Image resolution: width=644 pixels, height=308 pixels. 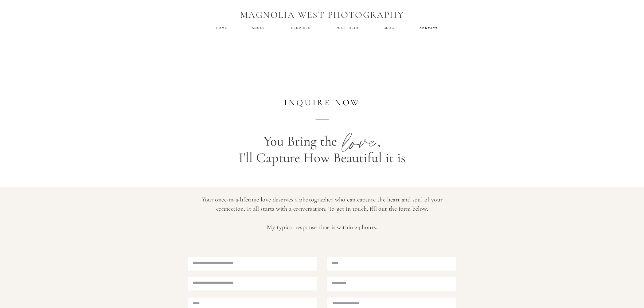 I want to click on nav: home, so click(x=222, y=28).